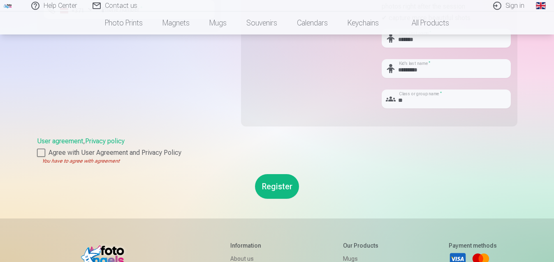 Image resolution: width=554 pixels, height=262 pixels. Describe the element at coordinates (277, 153) in the screenshot. I see `label: Agree with User Agreement and Privacy Policy` at that location.